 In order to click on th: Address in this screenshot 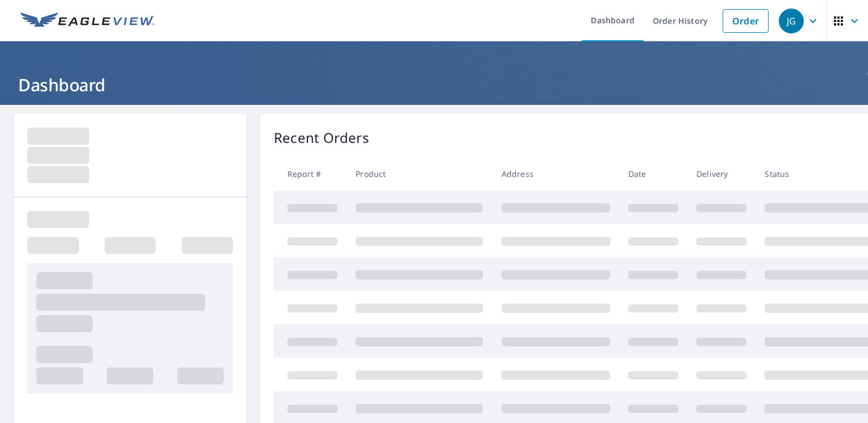, I will do `click(556, 173)`.